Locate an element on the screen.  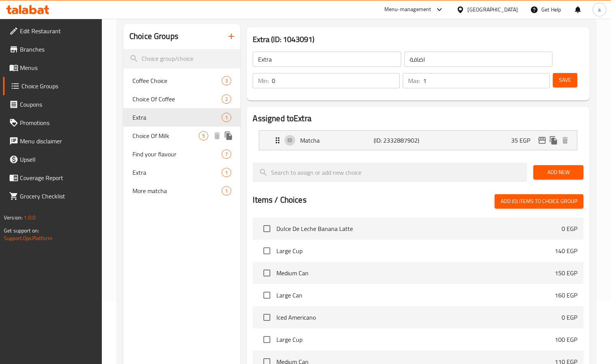
div: Choice Of Coffee2 is located at coordinates (182, 99).